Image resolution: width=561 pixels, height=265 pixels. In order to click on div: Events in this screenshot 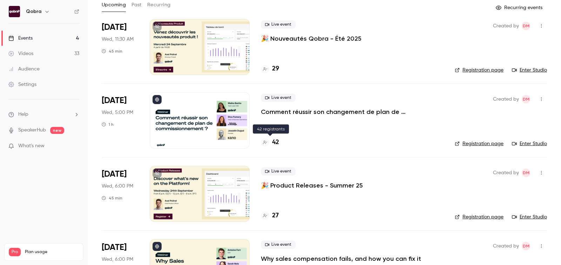, I will do `click(20, 38)`.